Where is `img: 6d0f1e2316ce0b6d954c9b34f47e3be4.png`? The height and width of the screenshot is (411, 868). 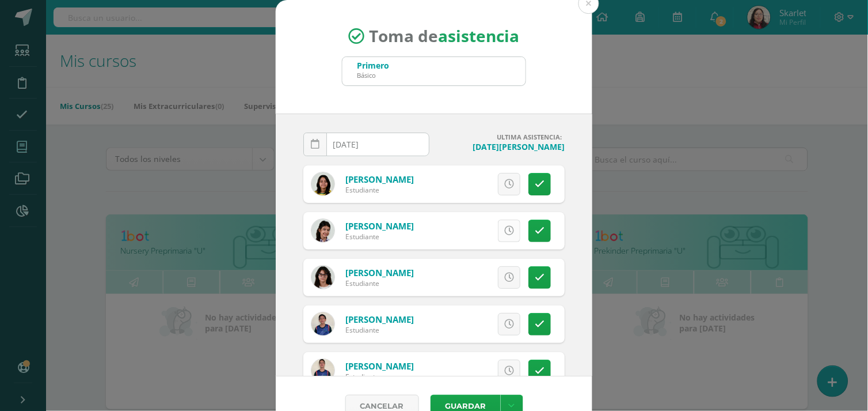
img: 6d0f1e2316ce0b6d954c9b34f47e3be4.png is located at coordinates (323, 370).